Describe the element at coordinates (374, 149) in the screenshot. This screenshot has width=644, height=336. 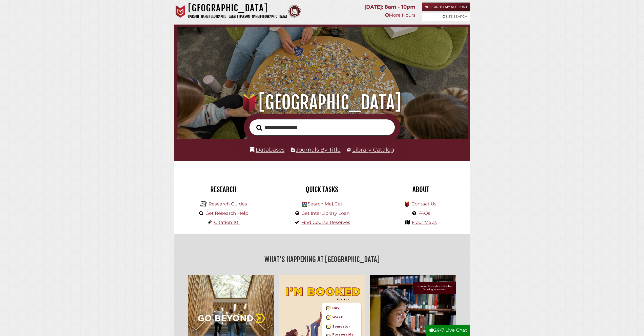
I see `a: Library Catalog` at that location.